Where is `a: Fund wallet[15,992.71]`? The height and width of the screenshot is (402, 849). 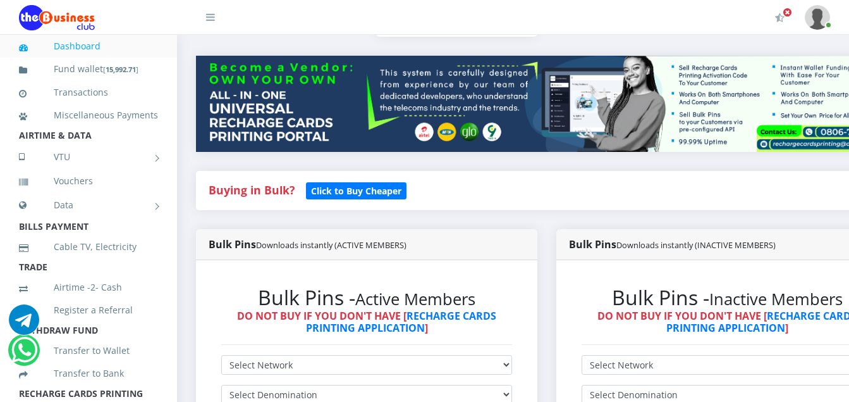
a: Fund wallet[15,992.71] is located at coordinates (89, 69).